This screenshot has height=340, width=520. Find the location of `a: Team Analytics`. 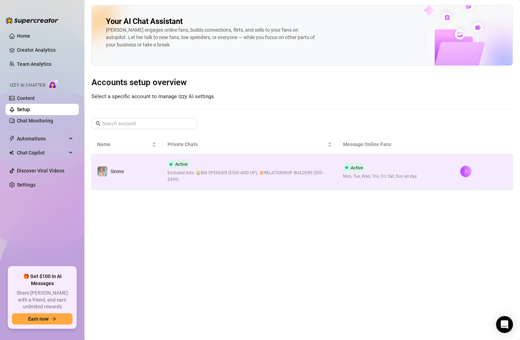

a: Team Analytics is located at coordinates (34, 64).